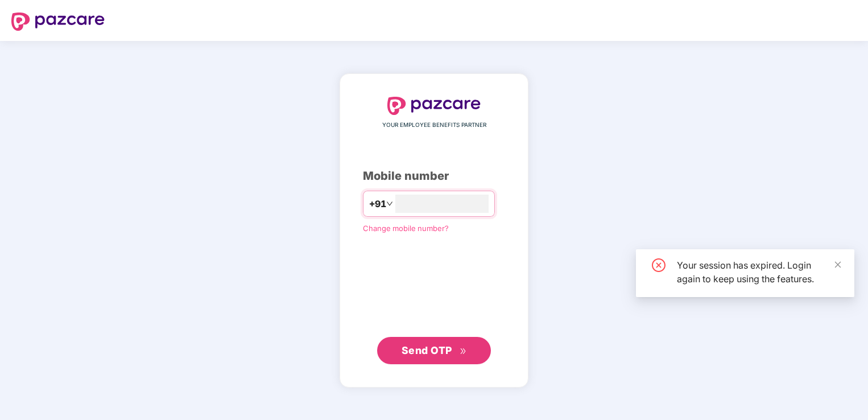 The width and height of the screenshot is (868, 420). Describe the element at coordinates (406, 228) in the screenshot. I see `span: Change mobile number?` at that location.